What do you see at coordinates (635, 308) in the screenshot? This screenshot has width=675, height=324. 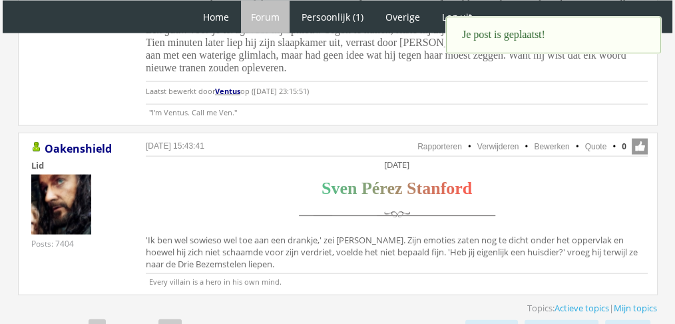 I see `a: Mijn topics` at bounding box center [635, 308].